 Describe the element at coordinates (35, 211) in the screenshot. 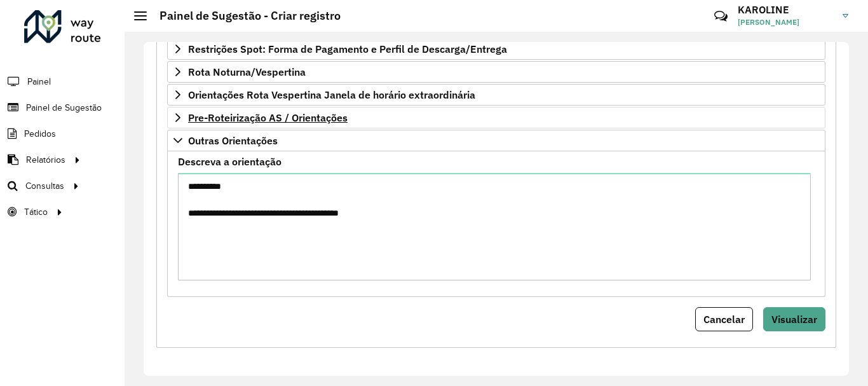

I see `span: Tático` at that location.